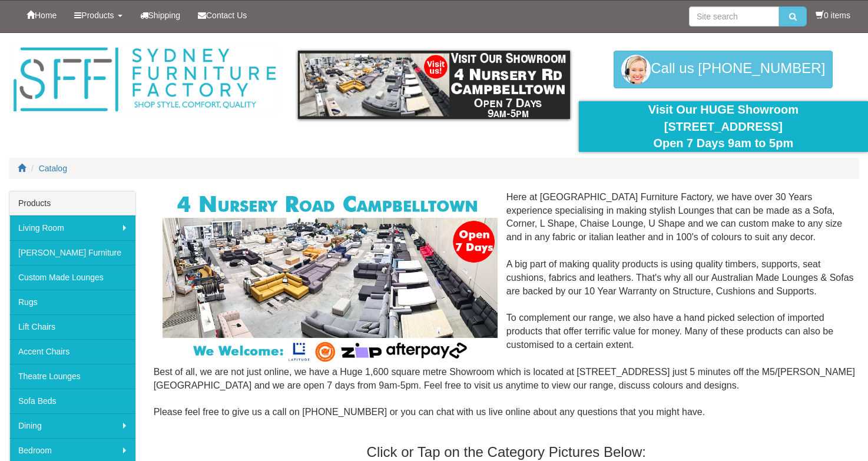 The height and width of the screenshot is (461, 868). What do you see at coordinates (97, 15) in the screenshot?
I see `span: Products` at bounding box center [97, 15].